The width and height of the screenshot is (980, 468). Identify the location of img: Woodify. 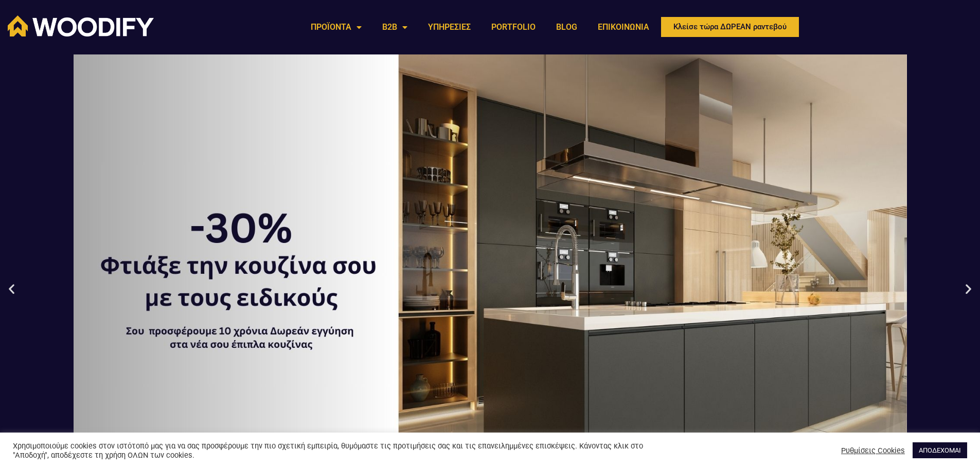
(80, 26).